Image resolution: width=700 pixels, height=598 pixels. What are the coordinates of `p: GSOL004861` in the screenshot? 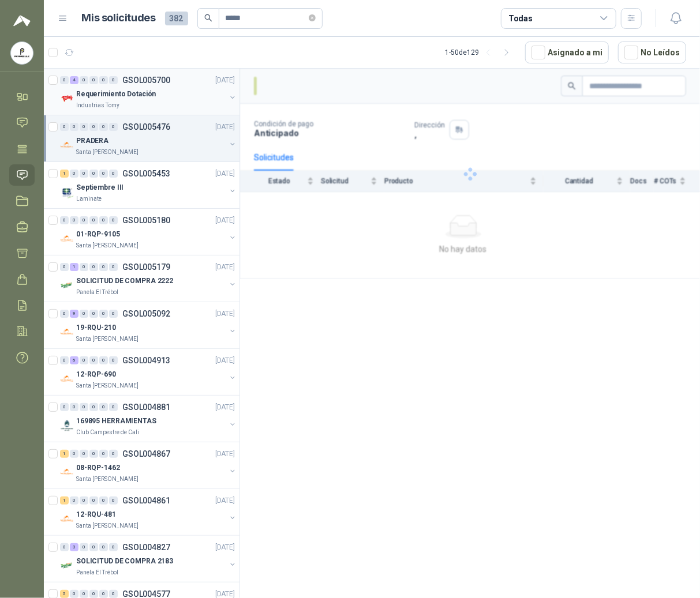 It's located at (146, 500).